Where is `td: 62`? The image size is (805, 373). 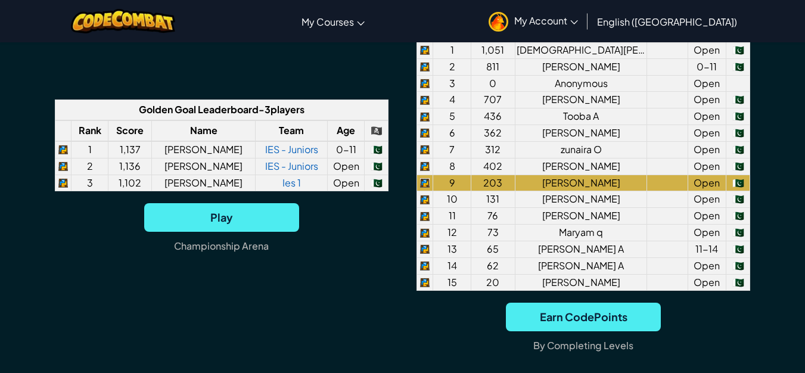
td: 62 is located at coordinates (493, 266).